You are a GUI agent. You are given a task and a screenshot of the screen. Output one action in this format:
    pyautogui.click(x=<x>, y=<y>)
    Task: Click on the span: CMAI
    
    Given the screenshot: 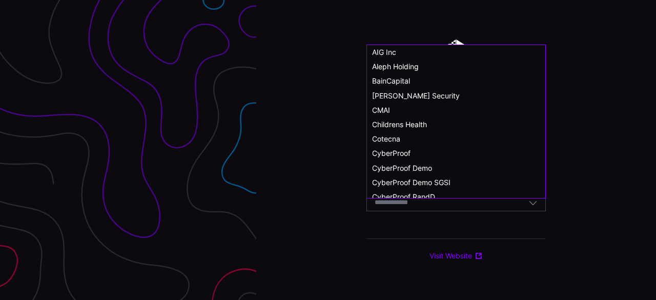 What is the action you would take?
    pyautogui.click(x=381, y=110)
    